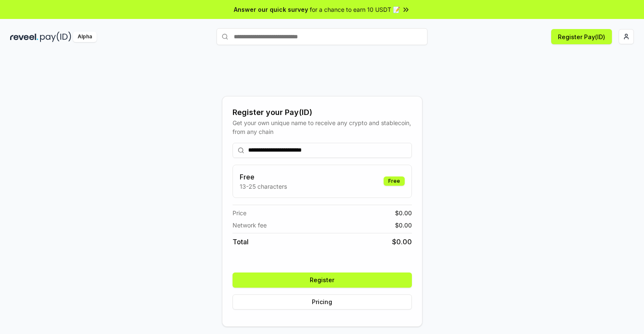 The width and height of the screenshot is (644, 334). I want to click on button: Register, so click(322, 281).